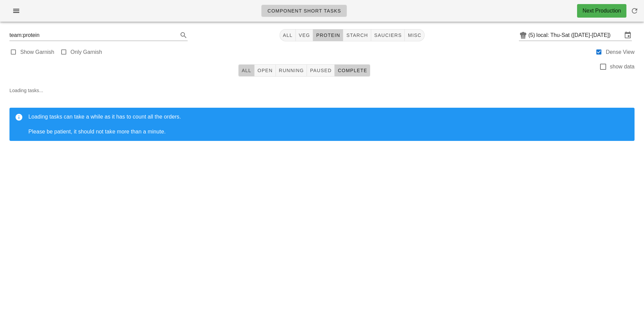 This screenshot has width=644, height=335. What do you see at coordinates (291, 70) in the screenshot?
I see `button: Running` at bounding box center [291, 70].